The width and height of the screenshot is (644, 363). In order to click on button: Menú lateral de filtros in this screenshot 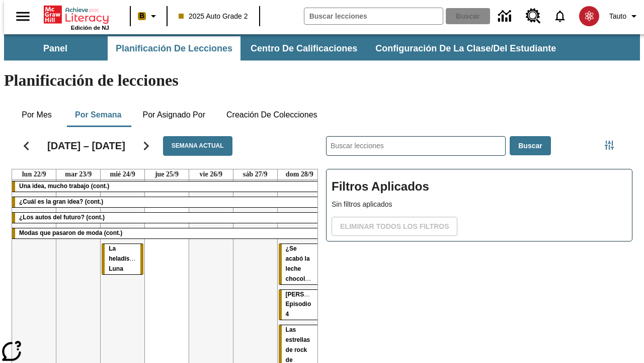, I will do `click(609, 145)`.